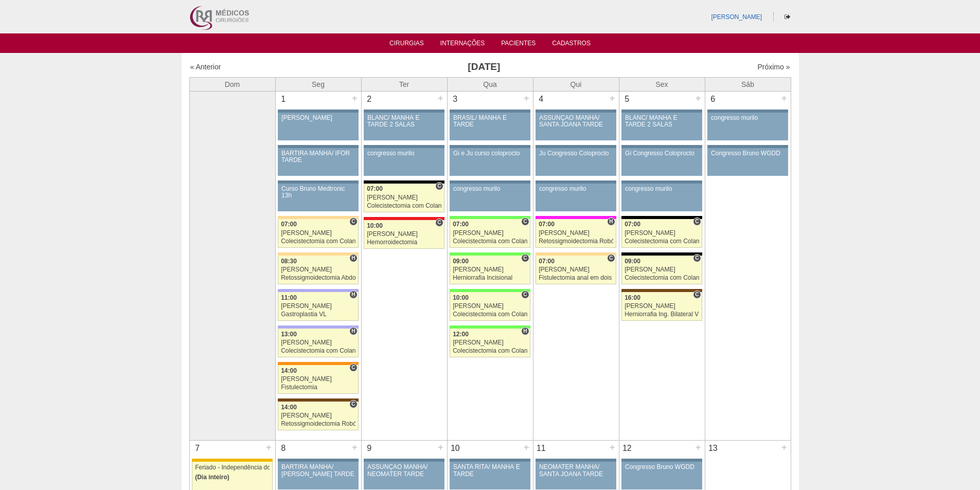 This screenshot has height=490, width=980. I want to click on span: 10:00, so click(461, 298).